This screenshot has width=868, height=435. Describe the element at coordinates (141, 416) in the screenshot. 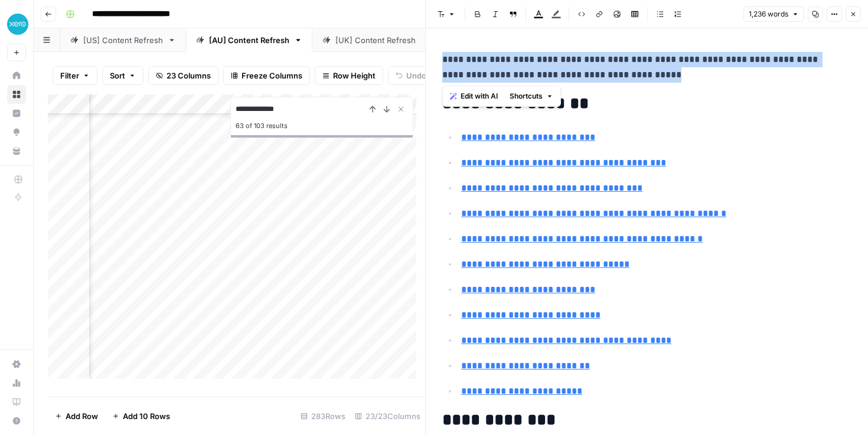

I see `button: Add 10 Rows` at that location.